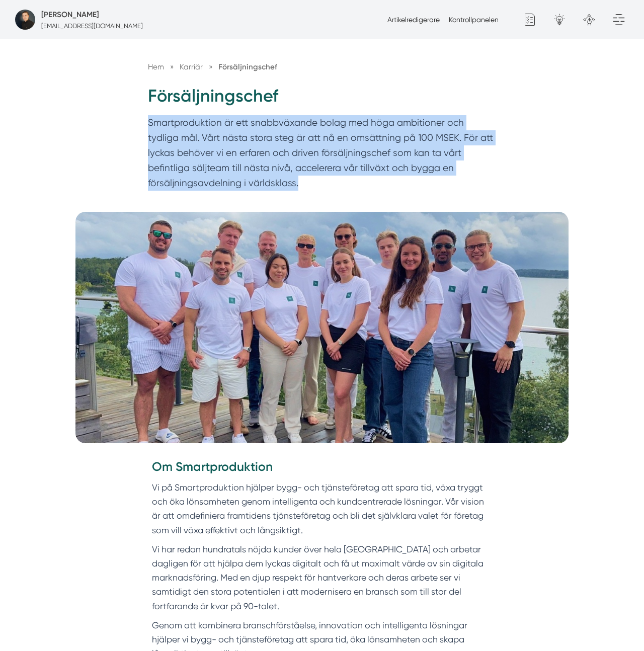 This screenshot has height=651, width=644. I want to click on h1: Försäljningschef, so click(322, 99).